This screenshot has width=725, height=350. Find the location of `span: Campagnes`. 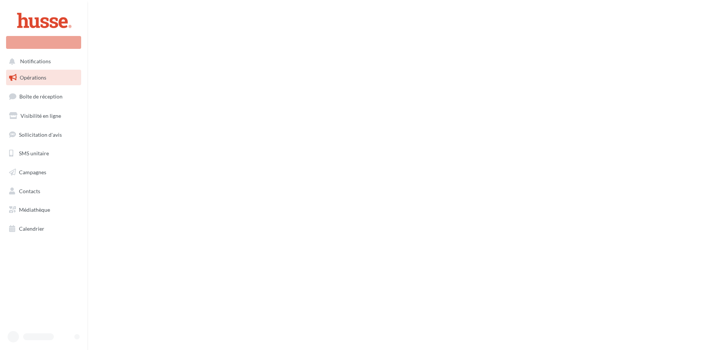

span: Campagnes is located at coordinates (33, 172).